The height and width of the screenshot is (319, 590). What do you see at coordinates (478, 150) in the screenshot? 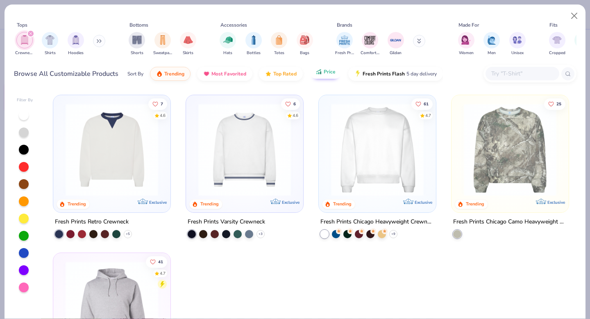
I see `img: 9145e166-e82d-49ae-94f7-186c20e691c9` at bounding box center [478, 150].